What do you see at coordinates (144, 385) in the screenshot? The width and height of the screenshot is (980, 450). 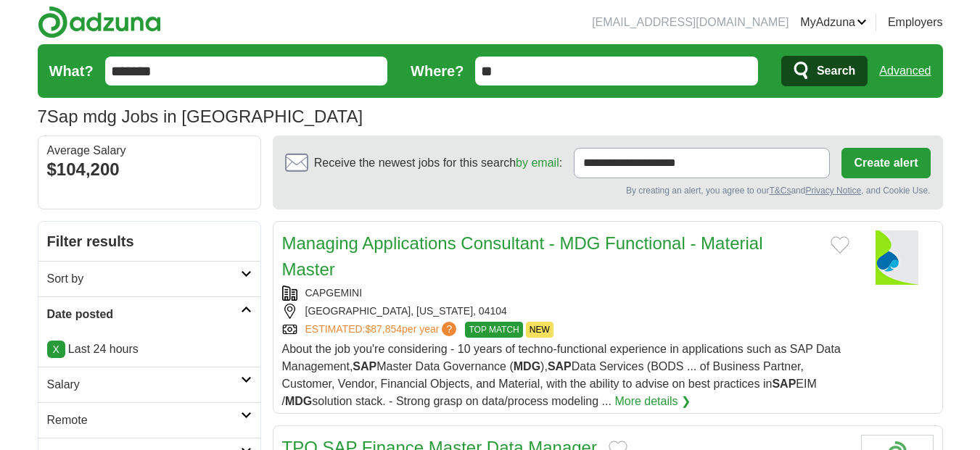 I see `h2: Salary` at bounding box center [144, 385].